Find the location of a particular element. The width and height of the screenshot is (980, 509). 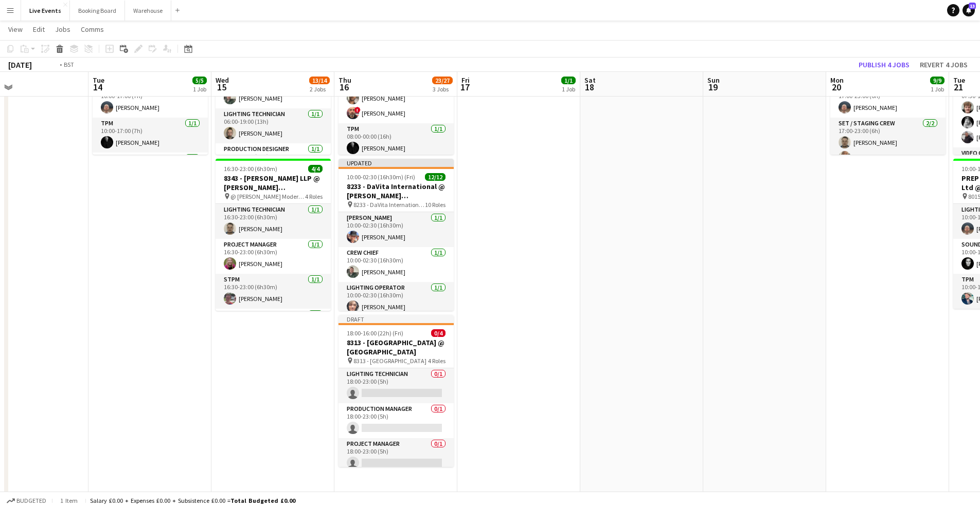

span: View is located at coordinates (15, 29).